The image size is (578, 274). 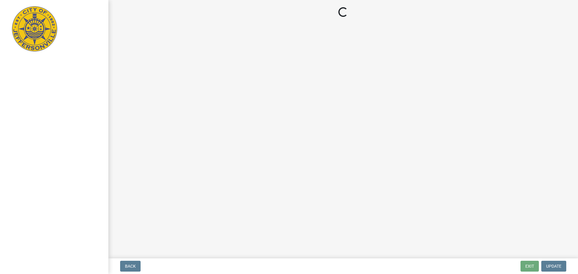 I want to click on button: Update, so click(x=553, y=266).